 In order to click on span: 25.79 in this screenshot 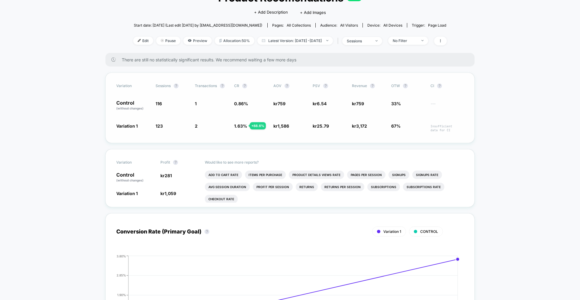, I will do `click(323, 126)`.